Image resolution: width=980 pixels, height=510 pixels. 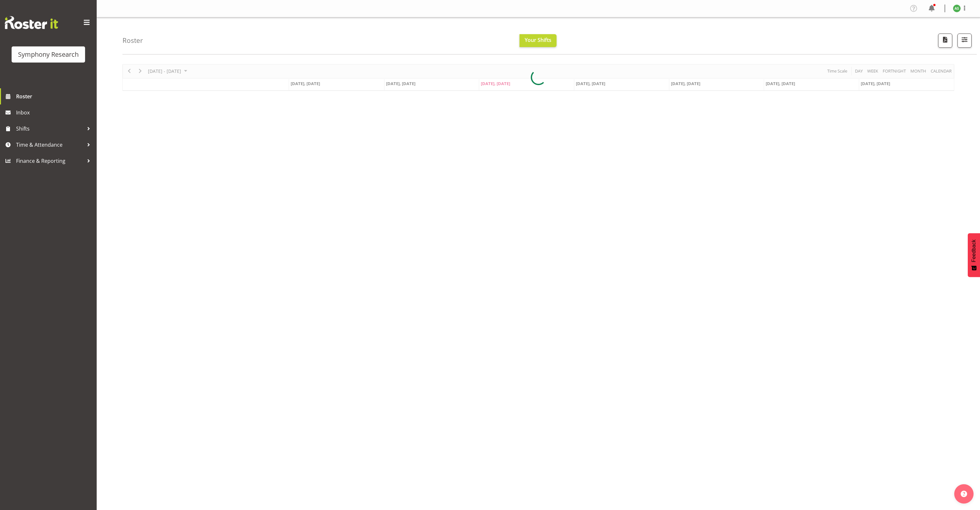 I want to click on span: Time & Attendance, so click(x=50, y=145).